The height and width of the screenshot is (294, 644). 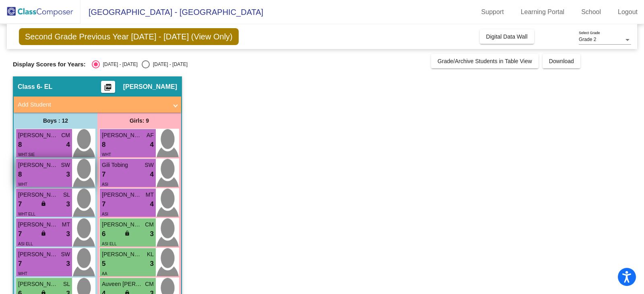 I want to click on button: Print Students Details, so click(x=108, y=87).